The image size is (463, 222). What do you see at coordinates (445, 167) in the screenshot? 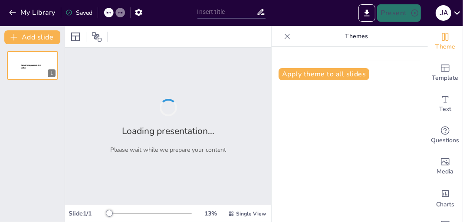
I see `div: Add images, graphics, shapes or video` at bounding box center [445, 167].